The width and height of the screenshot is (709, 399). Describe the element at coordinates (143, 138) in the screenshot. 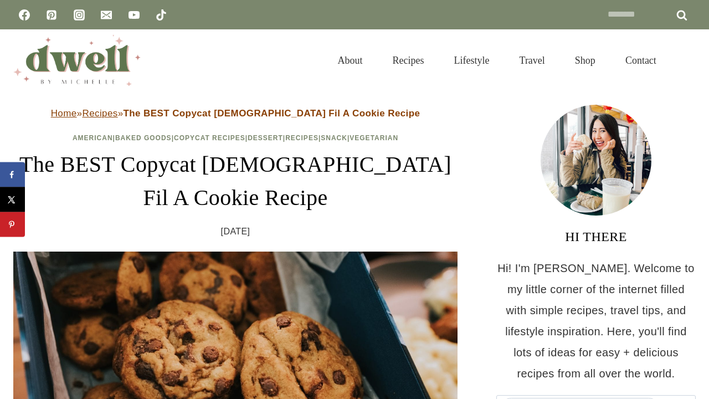

I see `a: Baked Goods` at that location.